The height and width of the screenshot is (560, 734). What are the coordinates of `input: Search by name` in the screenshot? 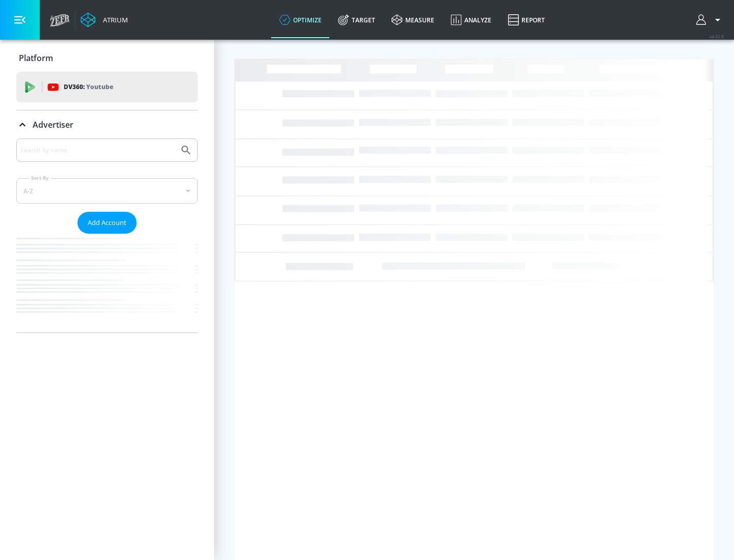 It's located at (98, 150).